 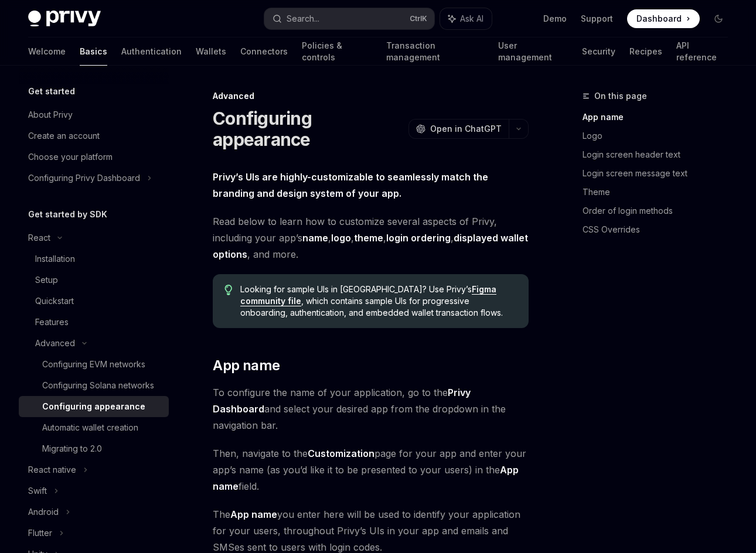 What do you see at coordinates (660, 117) in the screenshot?
I see `a: App name` at bounding box center [660, 117].